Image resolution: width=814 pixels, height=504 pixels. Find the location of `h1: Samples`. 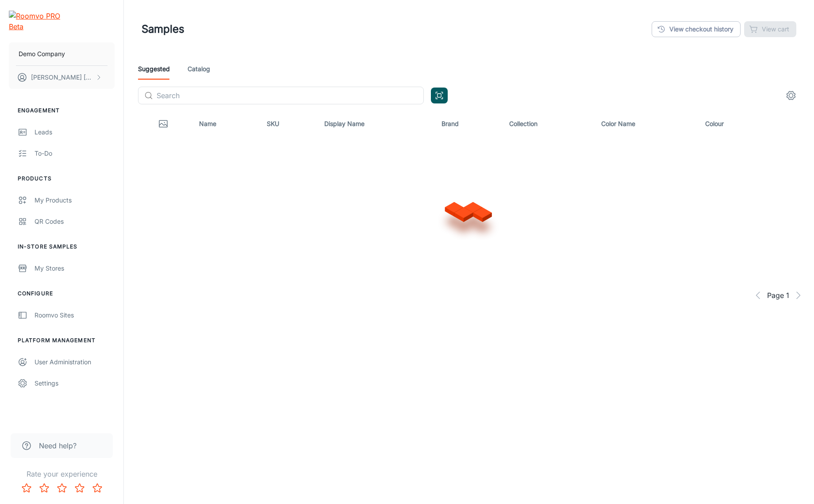

h1: Samples is located at coordinates (163, 30).